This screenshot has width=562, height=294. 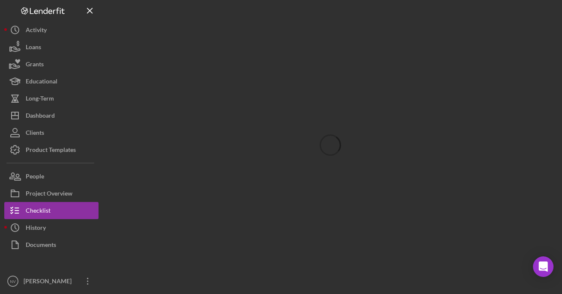 I want to click on div: Product Templates, so click(x=51, y=151).